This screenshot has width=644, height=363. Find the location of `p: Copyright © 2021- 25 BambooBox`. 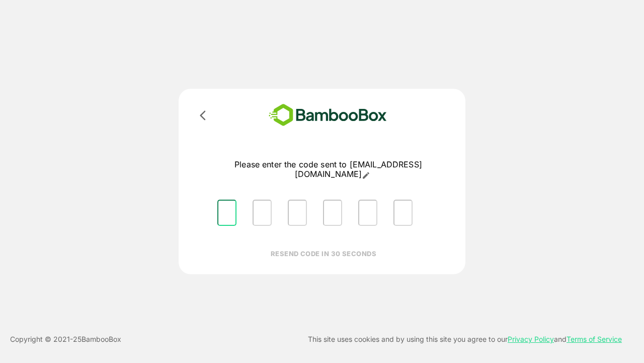

p: Copyright © 2021- 25 BambooBox is located at coordinates (65, 339).